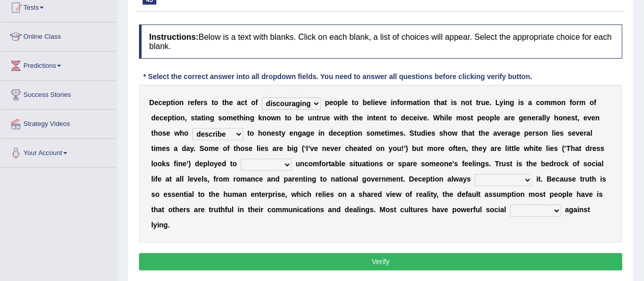 The image size is (644, 281). What do you see at coordinates (497, 102) in the screenshot?
I see `b: L` at bounding box center [497, 102].